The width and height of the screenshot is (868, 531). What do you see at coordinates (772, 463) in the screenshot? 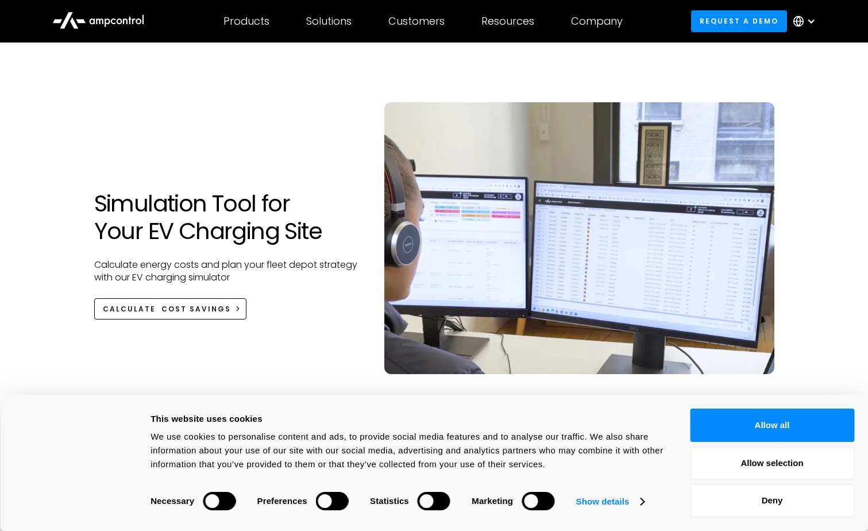
I see `button: Allow selection` at bounding box center [772, 463].